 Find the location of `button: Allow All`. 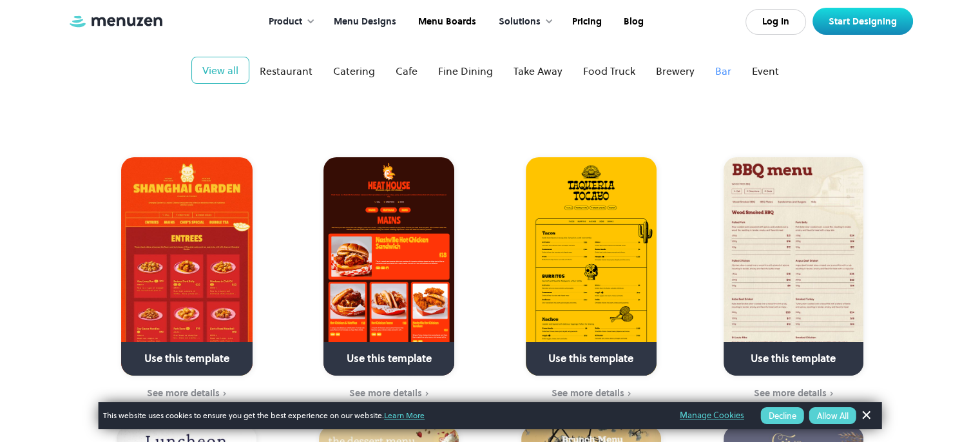

button: Allow All is located at coordinates (833, 415).